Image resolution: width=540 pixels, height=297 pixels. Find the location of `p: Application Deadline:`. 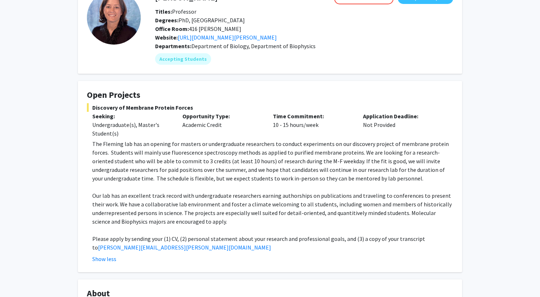

p: Application Deadline: is located at coordinates (402, 116).